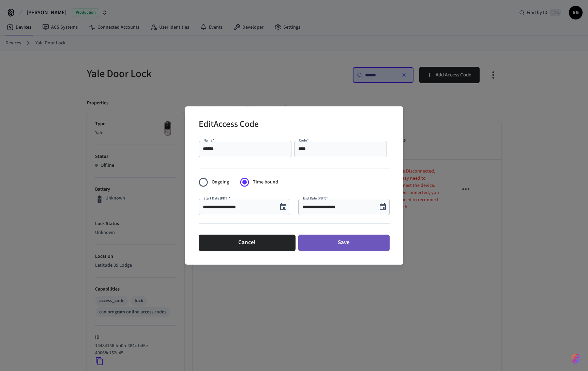 The height and width of the screenshot is (371, 588). What do you see at coordinates (266, 182) in the screenshot?
I see `span: Time bound` at bounding box center [266, 182].